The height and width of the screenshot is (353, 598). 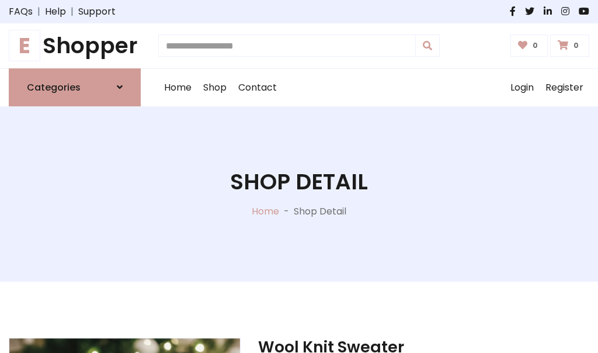 I want to click on a: Shop, so click(x=215, y=88).